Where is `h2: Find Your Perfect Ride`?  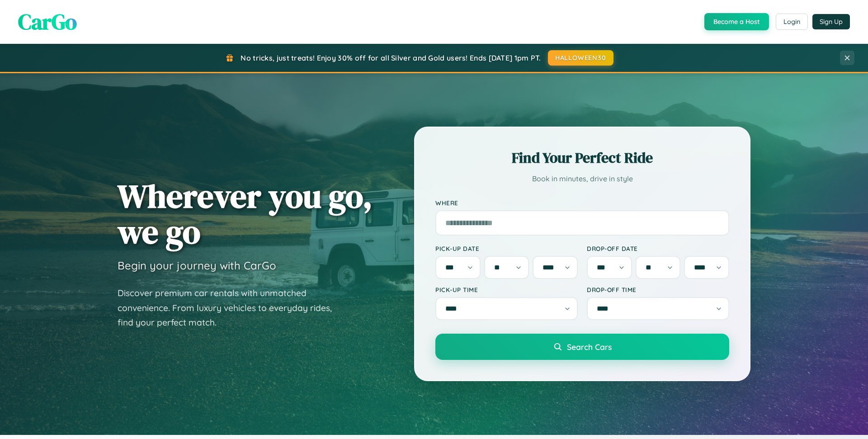
h2: Find Your Perfect Ride is located at coordinates (582, 158).